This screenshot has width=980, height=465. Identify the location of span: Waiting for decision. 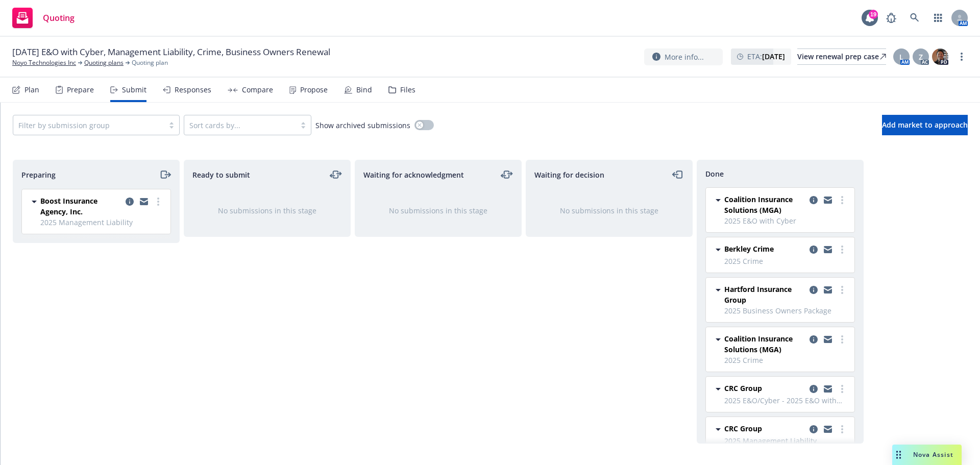
(569, 175).